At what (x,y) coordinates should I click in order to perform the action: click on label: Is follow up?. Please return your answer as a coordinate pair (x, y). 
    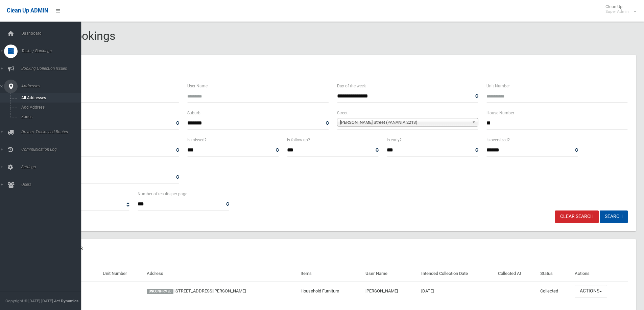
    Looking at the image, I should click on (298, 140).